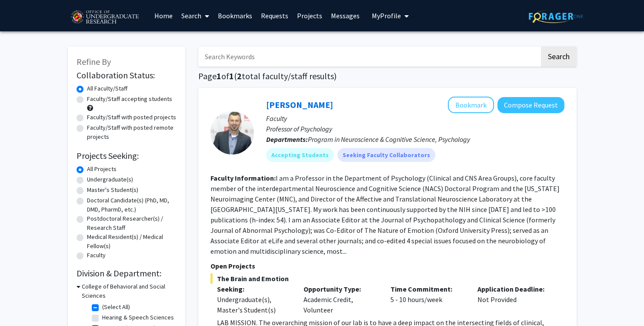 This screenshot has height=326, width=644. I want to click on label: Master's Student(s), so click(113, 190).